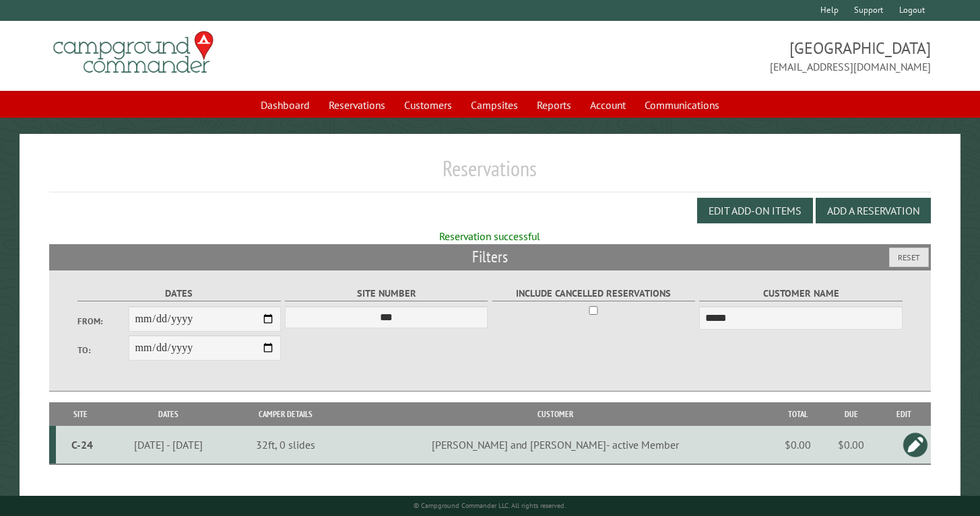 This screenshot has width=980, height=516. What do you see at coordinates (873, 211) in the screenshot?
I see `button: Add a Reservation` at bounding box center [873, 211].